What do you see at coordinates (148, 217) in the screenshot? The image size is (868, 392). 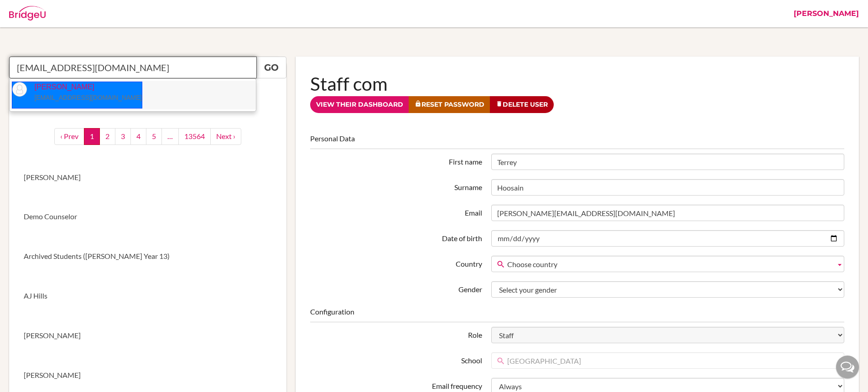 I see `a: Demo Counselor` at bounding box center [148, 217].